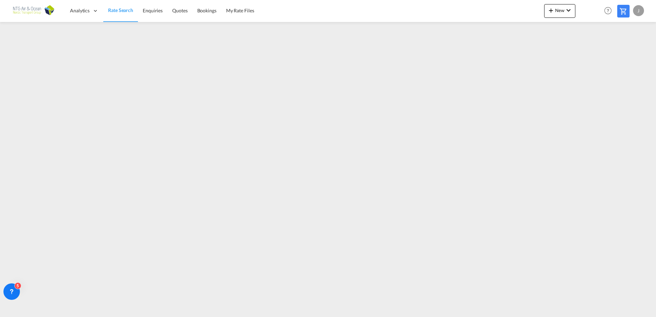  What do you see at coordinates (560, 11) in the screenshot?
I see `button: icon-plus 400-fgNewicon-chevron-down` at bounding box center [560, 11].